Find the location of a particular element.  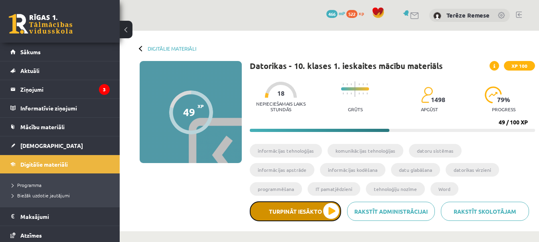

li: Word is located at coordinates (445, 189).